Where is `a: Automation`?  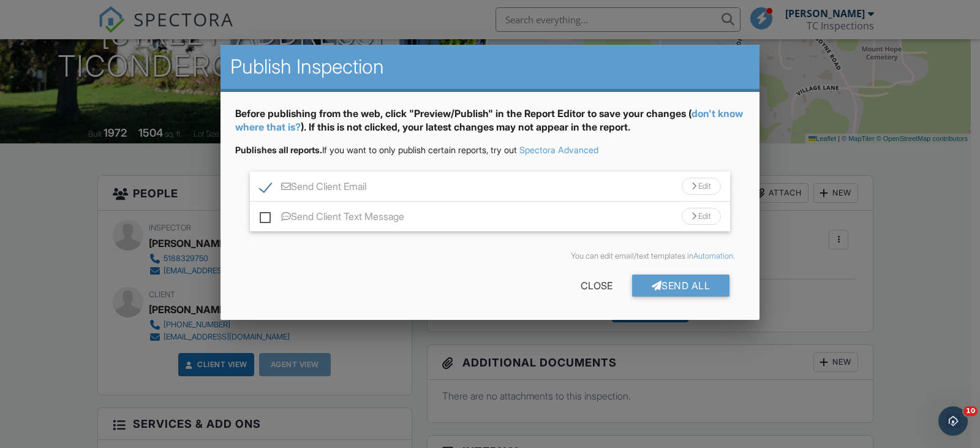 a: Automation is located at coordinates (713, 256).